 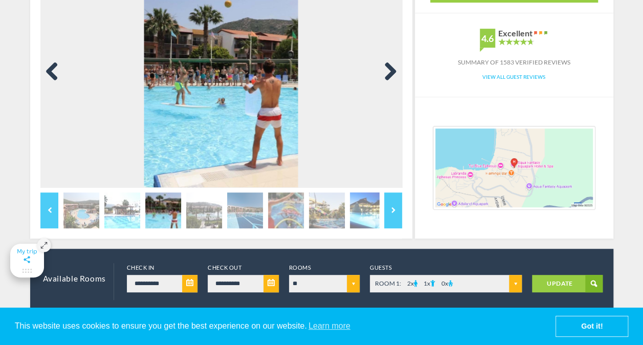 I want to click on label: Rooms, so click(x=324, y=268).